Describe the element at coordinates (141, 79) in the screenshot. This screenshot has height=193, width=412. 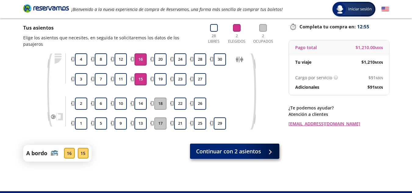
I see `button: 15` at that location.